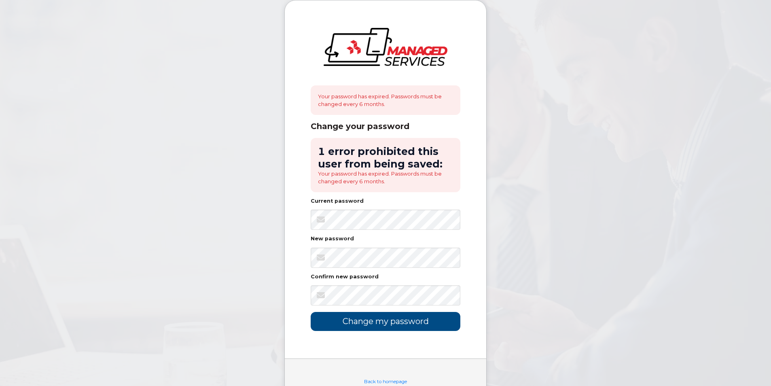 Image resolution: width=771 pixels, height=386 pixels. Describe the element at coordinates (386, 321) in the screenshot. I see `input: Change my password` at that location.